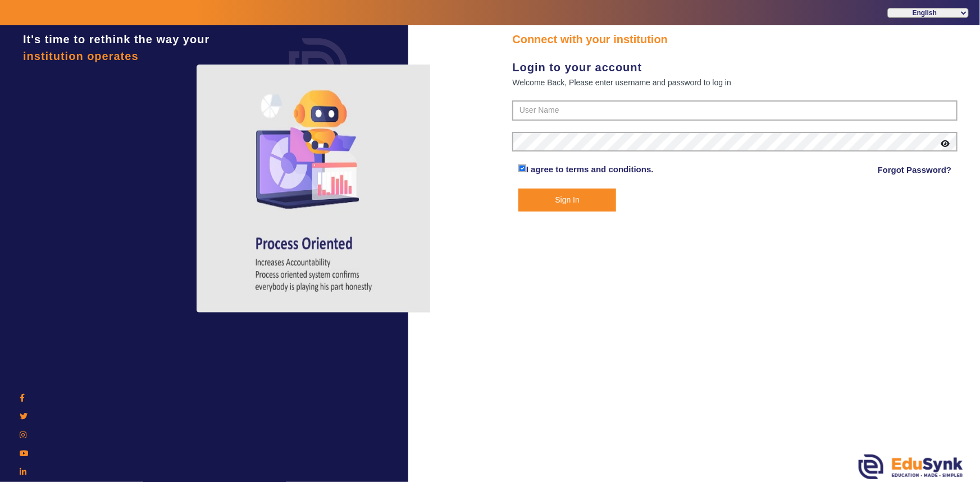 This screenshot has height=482, width=980. Describe the element at coordinates (910, 467) in the screenshot. I see `img: edusynk.png` at that location.